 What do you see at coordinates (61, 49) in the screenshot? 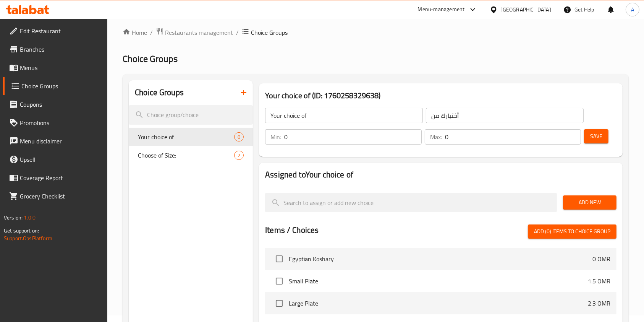
I see `span: Branches` at bounding box center [61, 49].